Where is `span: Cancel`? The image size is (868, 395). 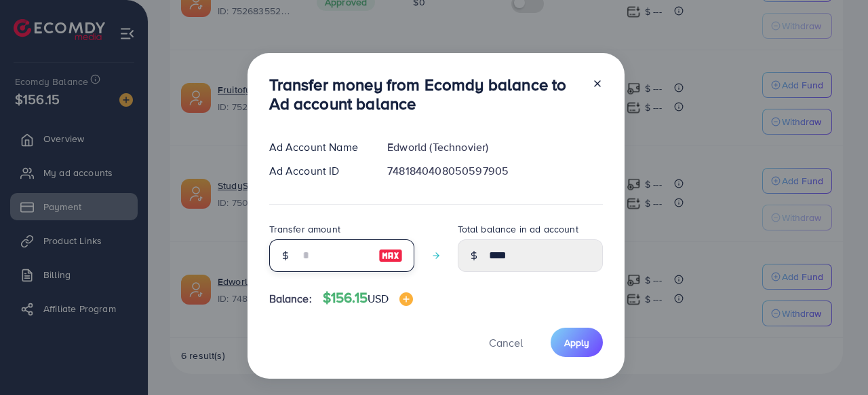 span: Cancel is located at coordinates (506, 343).